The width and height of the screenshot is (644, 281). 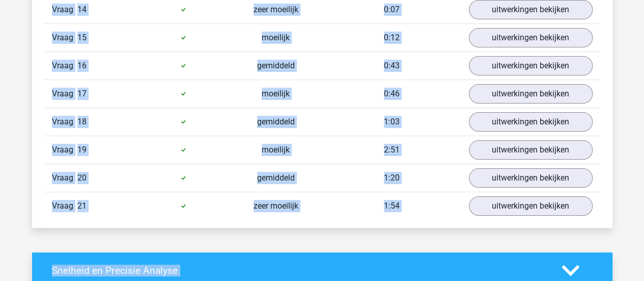 What do you see at coordinates (82, 9) in the screenshot?
I see `span: 14` at bounding box center [82, 9].